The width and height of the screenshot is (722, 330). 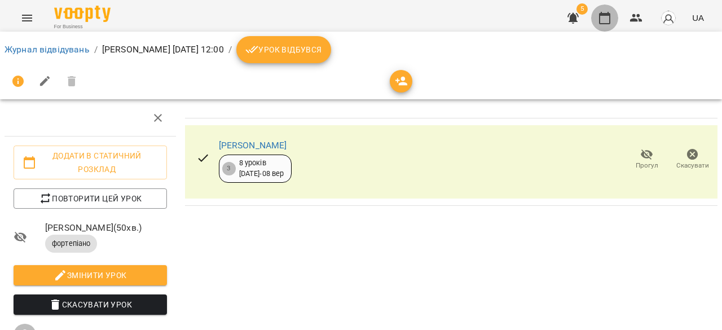 I want to click on span: Скасувати Урок, so click(x=90, y=305).